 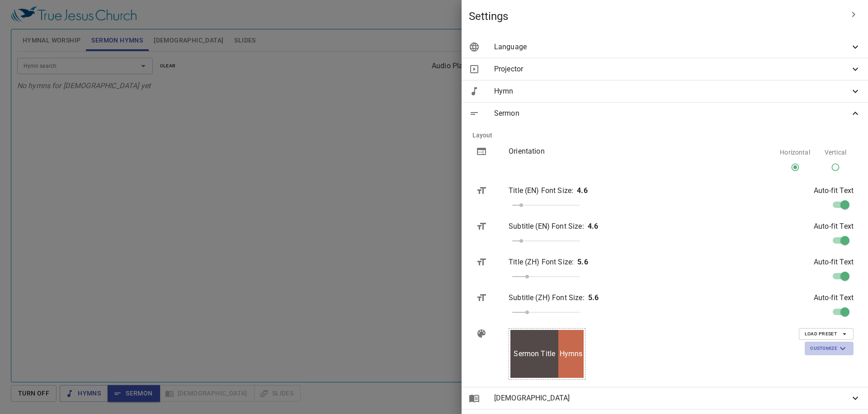 I want to click on p: Orientation, so click(x=599, y=151).